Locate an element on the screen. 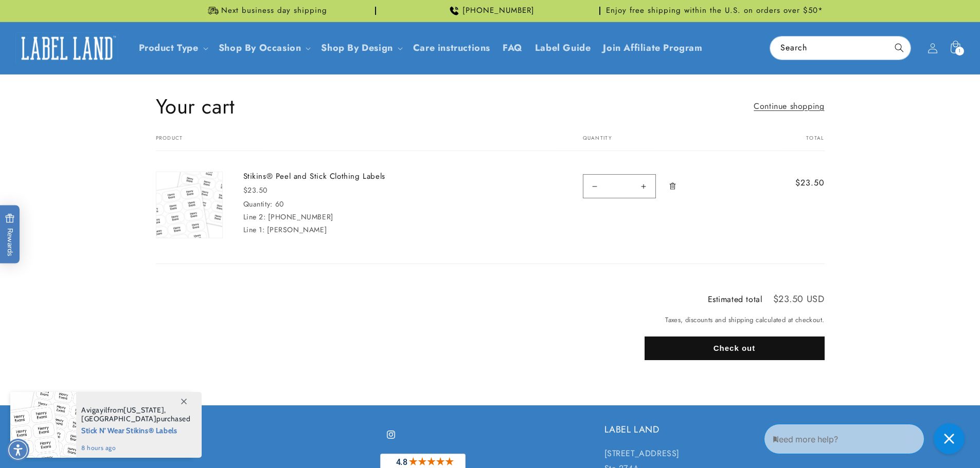 The height and width of the screenshot is (468, 980). span: FAQ is located at coordinates (513, 48).